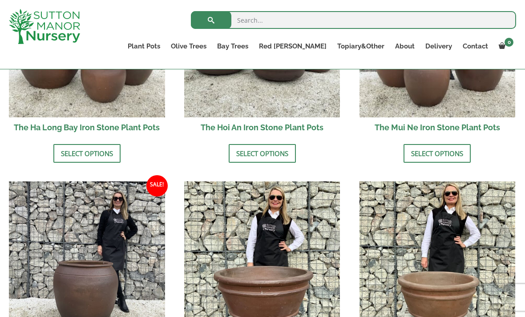 The height and width of the screenshot is (317, 525). Describe the element at coordinates (505, 46) in the screenshot. I see `a: 0` at that location.